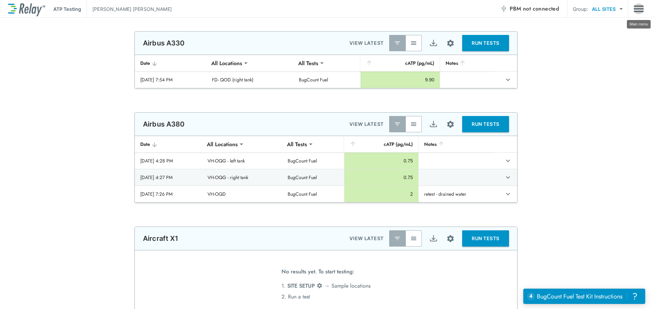 The image size is (652, 309). I want to click on div: 4, so click(7, 7).